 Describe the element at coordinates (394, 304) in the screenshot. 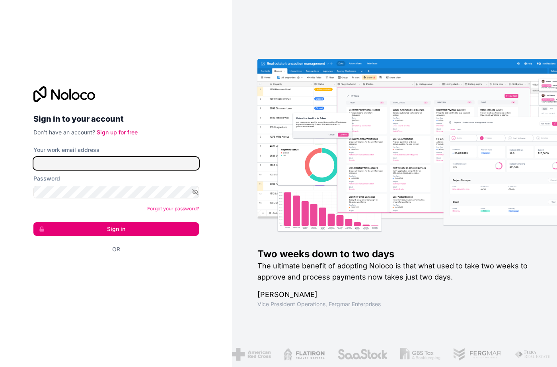

I see `h1: Vice President Operations , Fergmar Enterprises` at that location.